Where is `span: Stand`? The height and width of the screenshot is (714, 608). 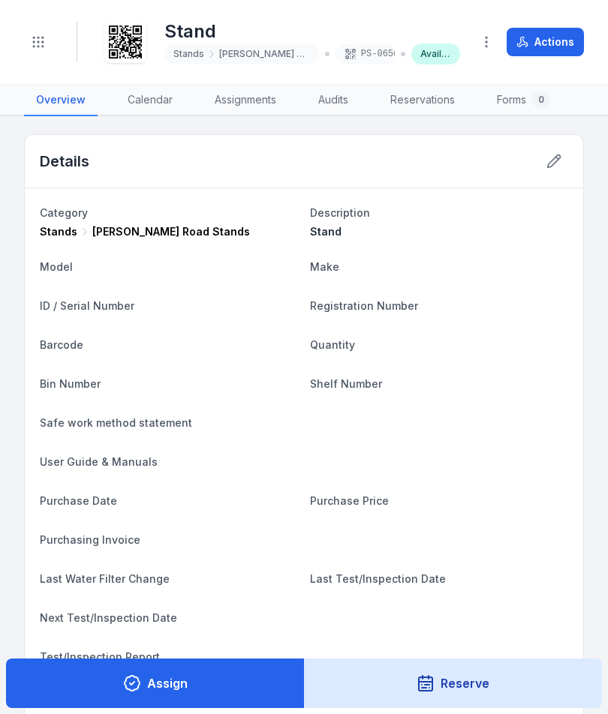 span: Stand is located at coordinates (326, 231).